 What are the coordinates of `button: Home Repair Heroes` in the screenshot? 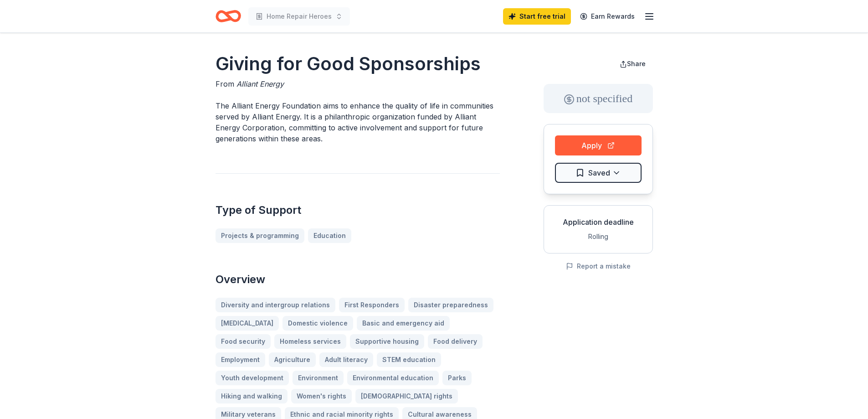 It's located at (299, 17).